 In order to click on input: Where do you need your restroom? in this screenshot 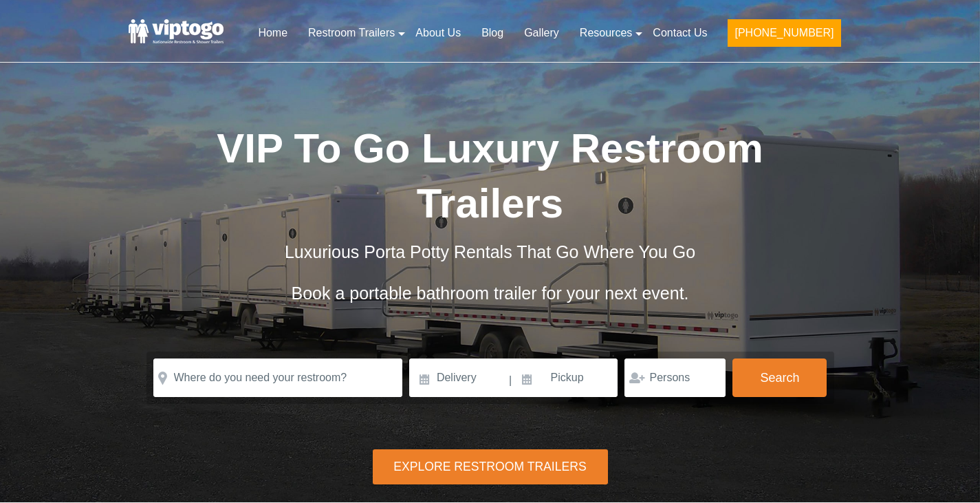, I will do `click(278, 378)`.